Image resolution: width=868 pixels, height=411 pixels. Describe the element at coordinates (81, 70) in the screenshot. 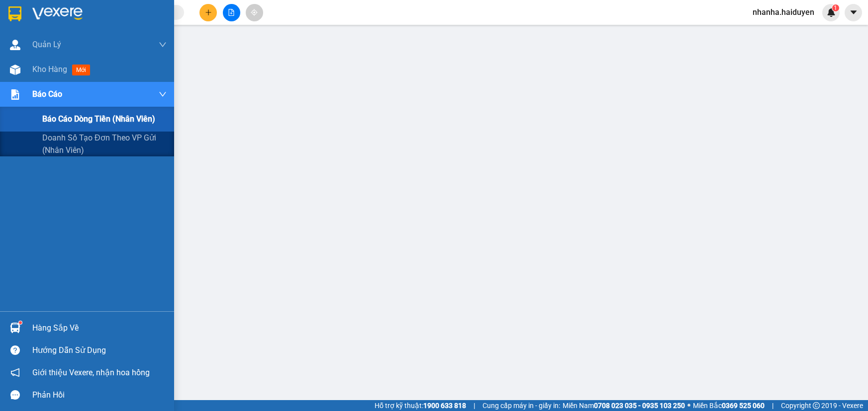

I see `span: mới` at that location.